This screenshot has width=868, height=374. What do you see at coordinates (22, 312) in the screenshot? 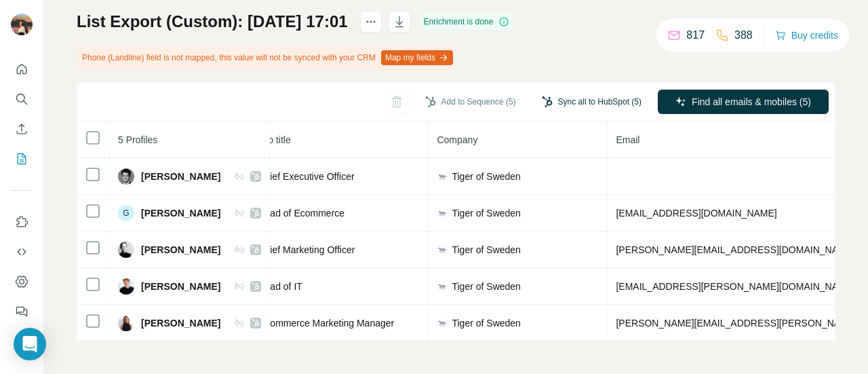
I see `button: Feedback` at bounding box center [22, 312].